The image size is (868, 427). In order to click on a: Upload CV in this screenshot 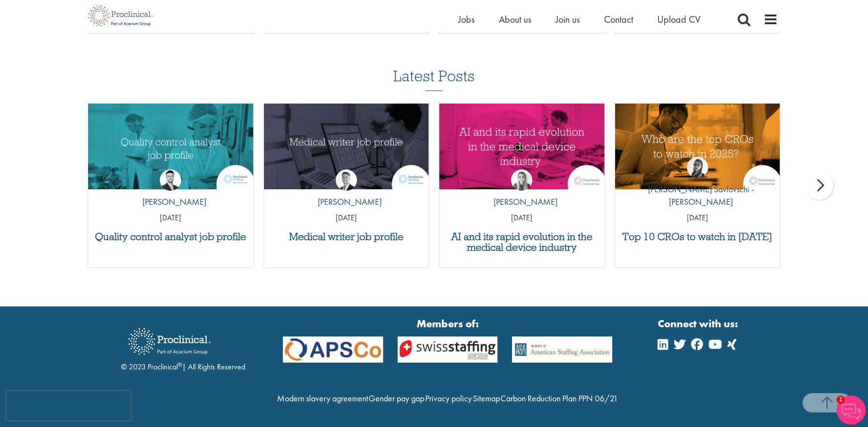, I will do `click(678, 20)`.